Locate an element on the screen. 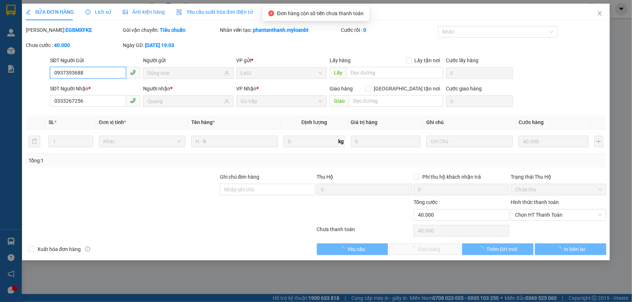 This screenshot has width=632, height=302. input: Cước giao hàng is located at coordinates (479, 101).